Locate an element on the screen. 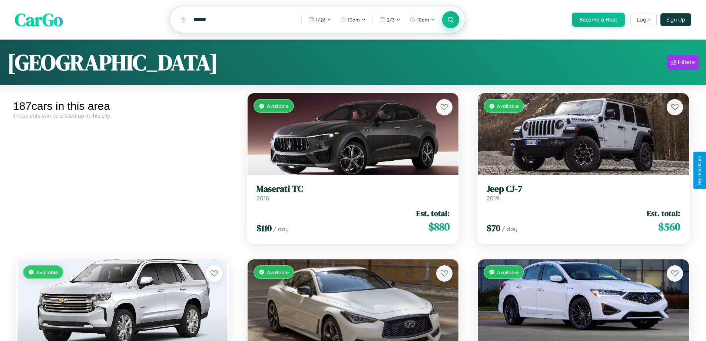 The width and height of the screenshot is (706, 341). button: Become a Host is located at coordinates (599, 20).